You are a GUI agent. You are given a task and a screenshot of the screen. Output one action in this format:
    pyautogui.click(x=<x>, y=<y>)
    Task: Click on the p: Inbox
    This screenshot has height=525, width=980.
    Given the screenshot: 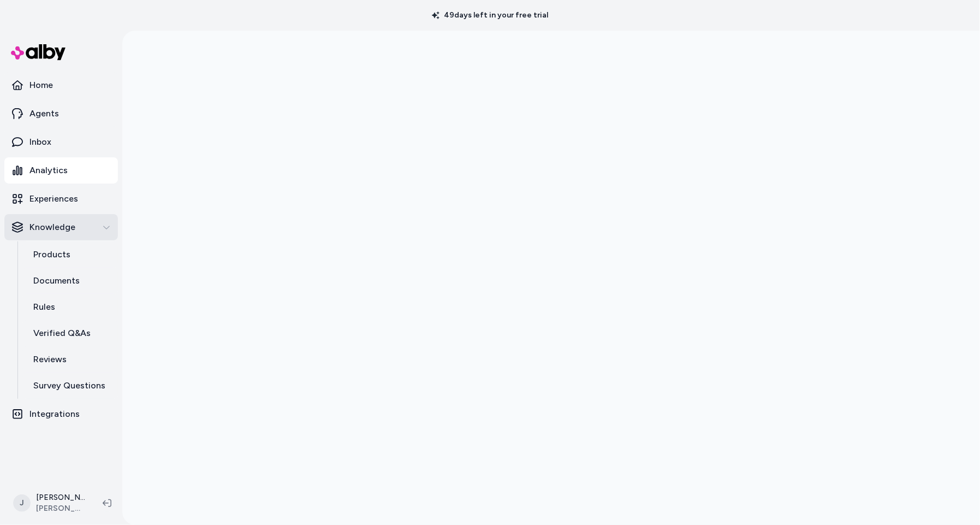 What is the action you would take?
    pyautogui.click(x=40, y=142)
    